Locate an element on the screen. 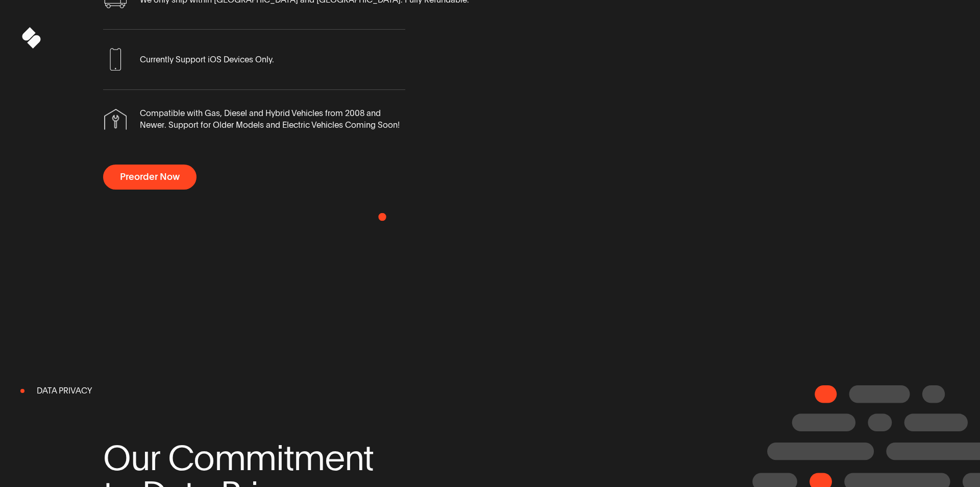  span: Newer. Support for Older Models and Electric Vehicles Coming Soon! is located at coordinates (270, 125).